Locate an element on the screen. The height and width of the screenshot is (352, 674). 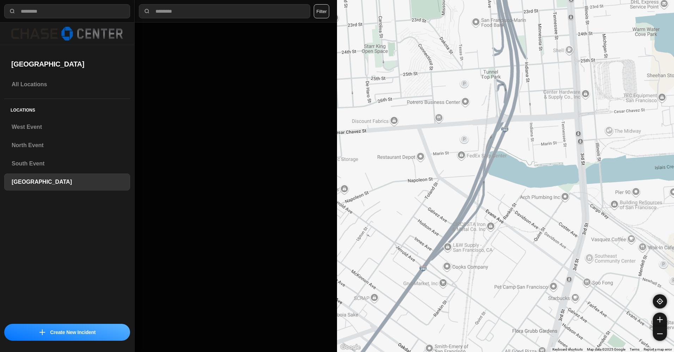
a: All Locations is located at coordinates (67, 85).